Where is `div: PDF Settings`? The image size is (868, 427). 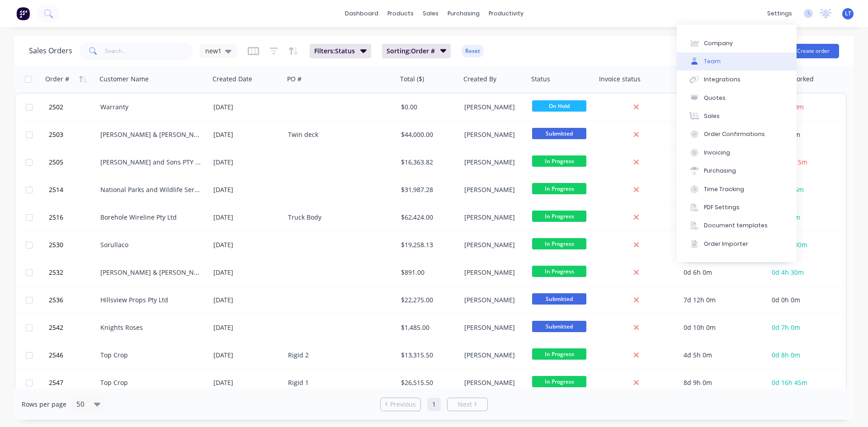
div: PDF Settings is located at coordinates (721, 207).